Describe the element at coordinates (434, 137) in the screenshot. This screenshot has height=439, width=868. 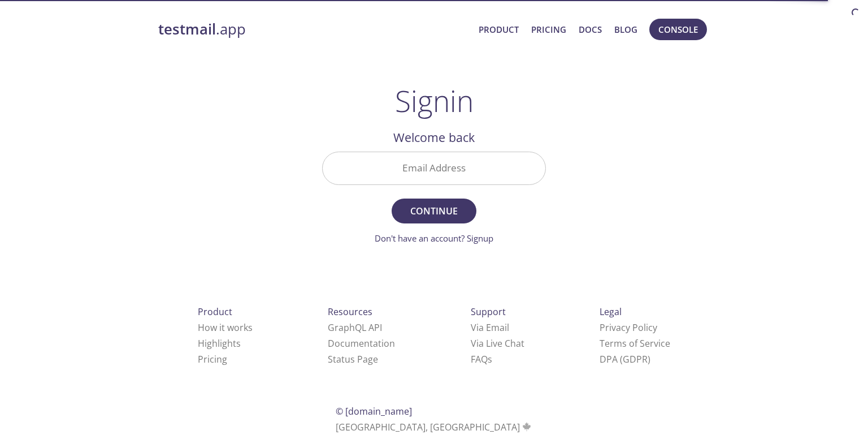
I see `h2: Welcome back` at that location.